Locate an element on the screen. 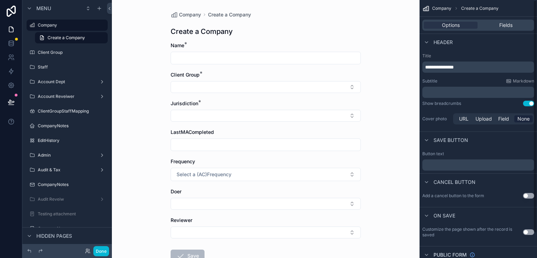 The image size is (537, 258). a: Client Group is located at coordinates (67, 52).